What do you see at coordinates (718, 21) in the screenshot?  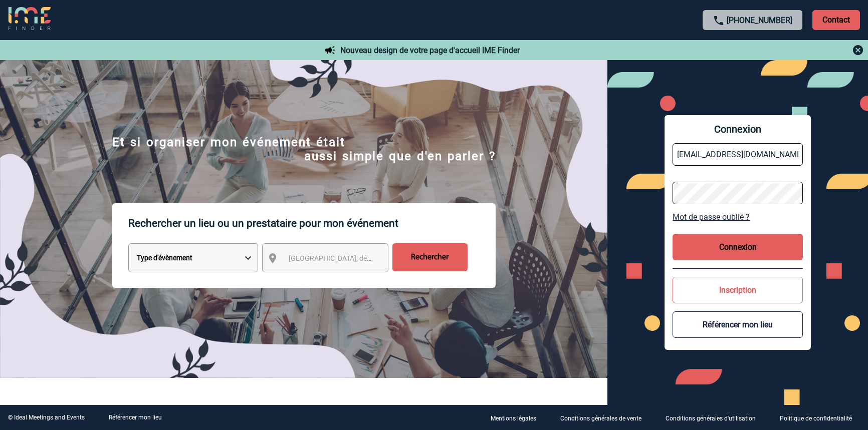 I see `img: call-24-px.png` at bounding box center [718, 21].